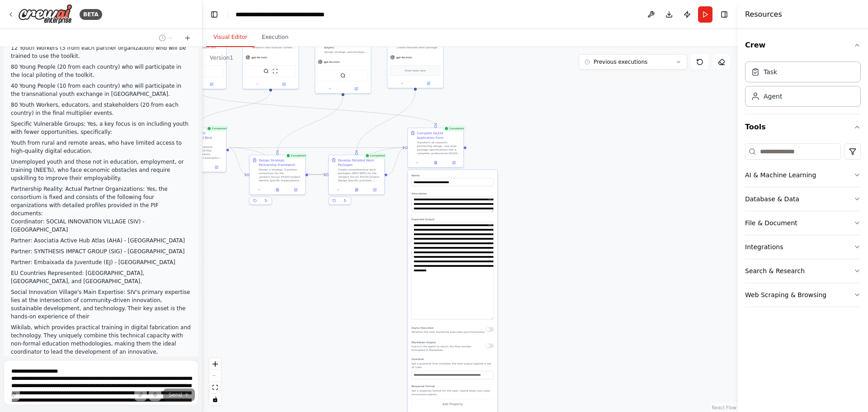  What do you see at coordinates (422, 327) in the screenshot?
I see `span: Async Execution` at bounding box center [422, 327].